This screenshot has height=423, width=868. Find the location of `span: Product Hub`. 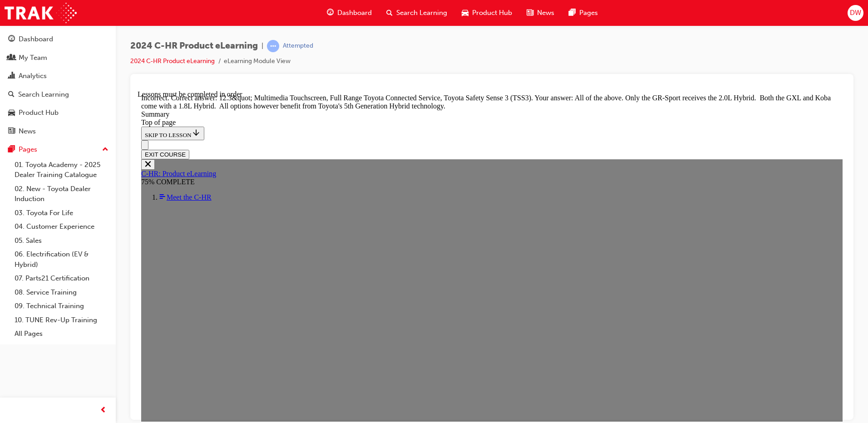

span: Product Hub is located at coordinates (492, 12).